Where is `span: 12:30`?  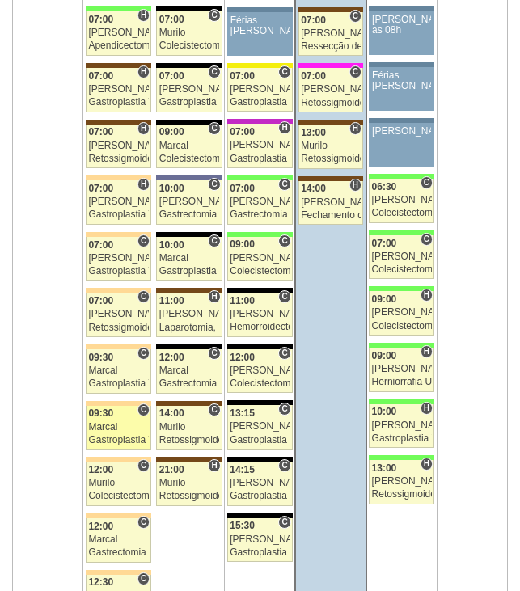
span: 12:30 is located at coordinates (100, 582).